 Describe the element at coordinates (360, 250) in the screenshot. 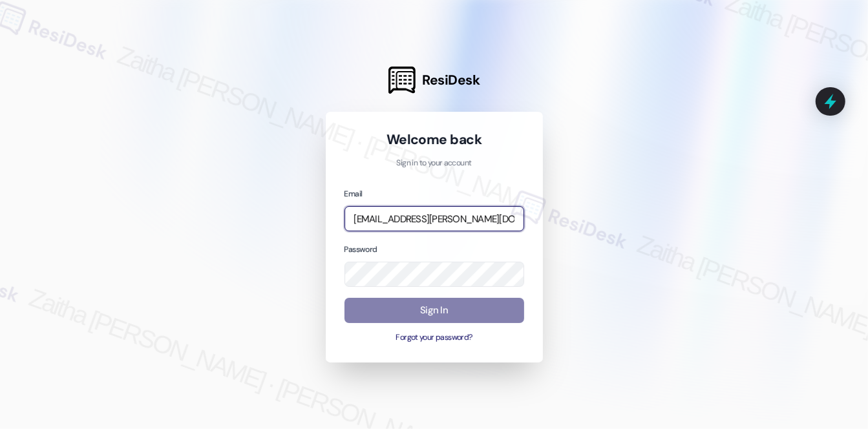

I see `label: Password` at that location.